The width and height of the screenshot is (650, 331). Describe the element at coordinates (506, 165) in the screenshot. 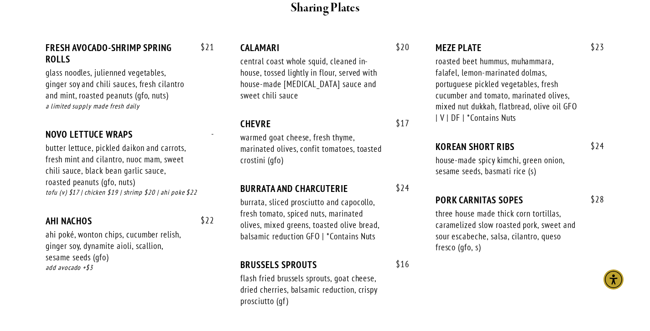

I see `div: house-made spicy kimchi, green onion, sesame seeds, basmati rice (s)` at that location.